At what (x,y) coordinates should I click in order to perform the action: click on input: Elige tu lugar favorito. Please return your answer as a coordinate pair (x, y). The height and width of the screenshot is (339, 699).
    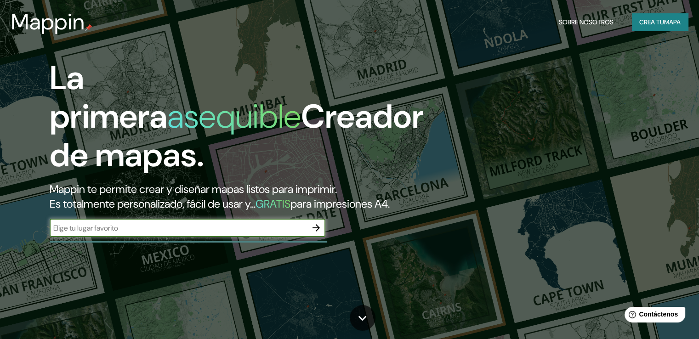
    Looking at the image, I should click on (178, 228).